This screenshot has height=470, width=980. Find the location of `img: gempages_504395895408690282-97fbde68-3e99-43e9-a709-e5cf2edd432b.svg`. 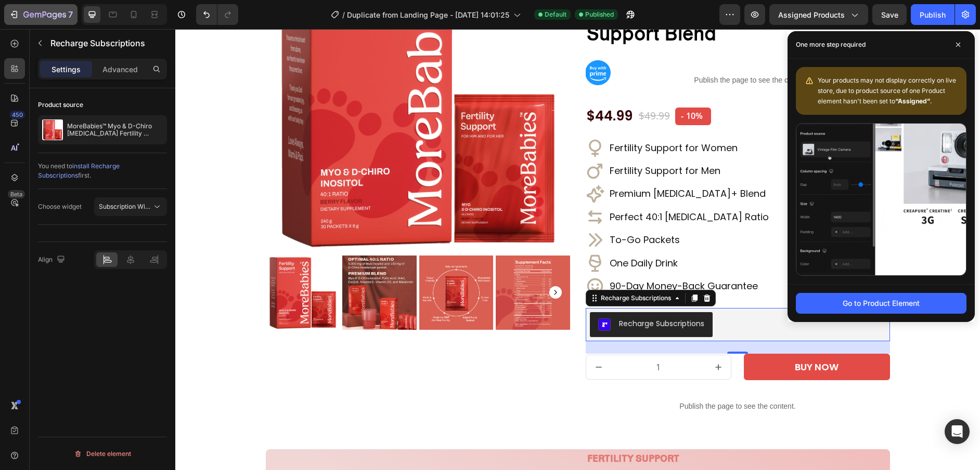

img: gempages_504395895408690282-97fbde68-3e99-43e9-a709-e5cf2edd432b.svg is located at coordinates (423, 44).